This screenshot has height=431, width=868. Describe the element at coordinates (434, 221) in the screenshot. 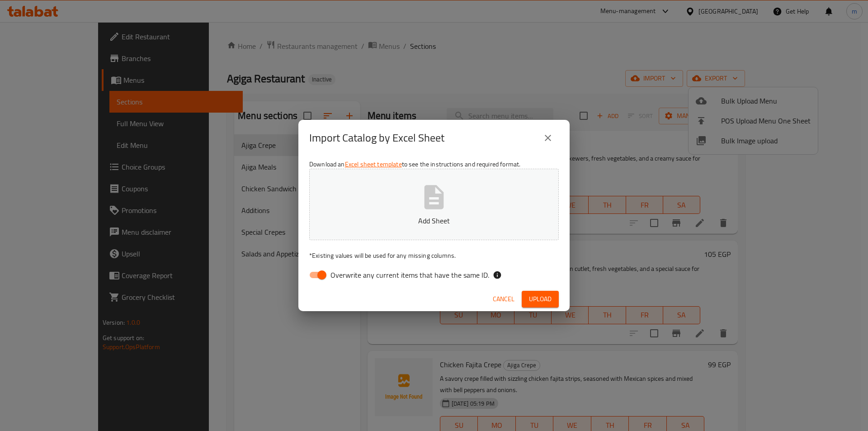

I see `div: Download an to see the instructions and required format.` at that location.